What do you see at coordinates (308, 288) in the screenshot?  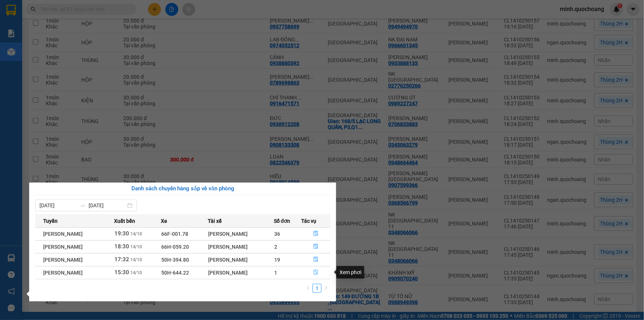 I see `button: left` at bounding box center [308, 288].